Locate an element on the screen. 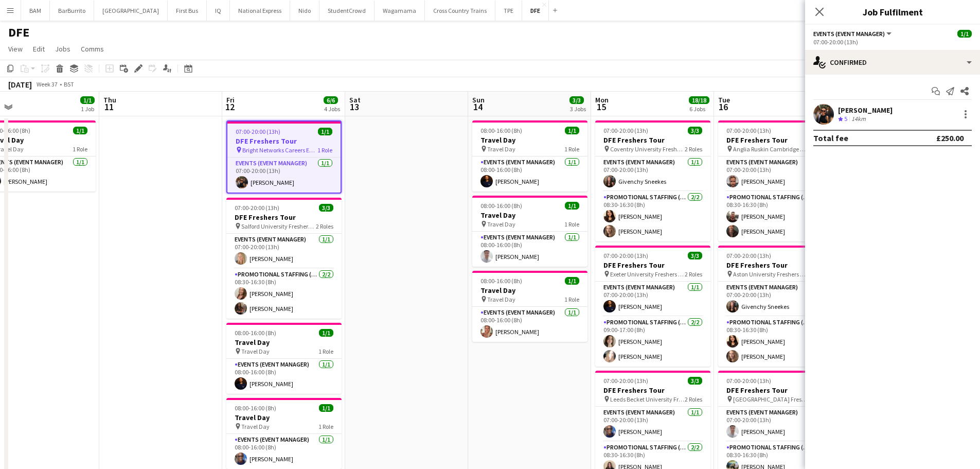 The image size is (980, 469). div: BST is located at coordinates (69, 84).